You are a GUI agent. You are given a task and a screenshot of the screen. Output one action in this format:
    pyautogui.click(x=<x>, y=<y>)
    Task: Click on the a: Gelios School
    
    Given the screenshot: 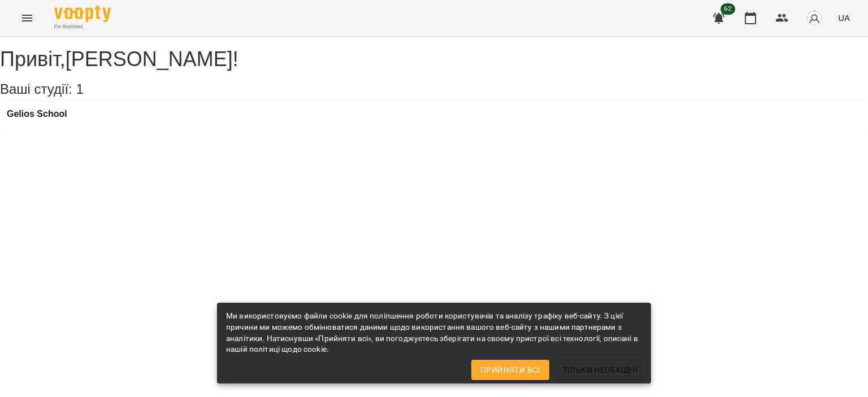 What is the action you would take?
    pyautogui.click(x=36, y=114)
    